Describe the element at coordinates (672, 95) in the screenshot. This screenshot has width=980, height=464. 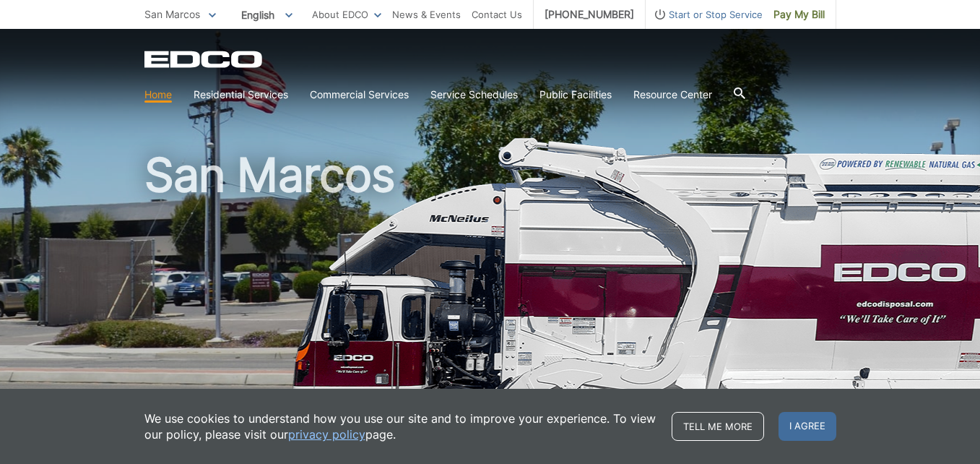
I see `a: Resource Center` at that location.